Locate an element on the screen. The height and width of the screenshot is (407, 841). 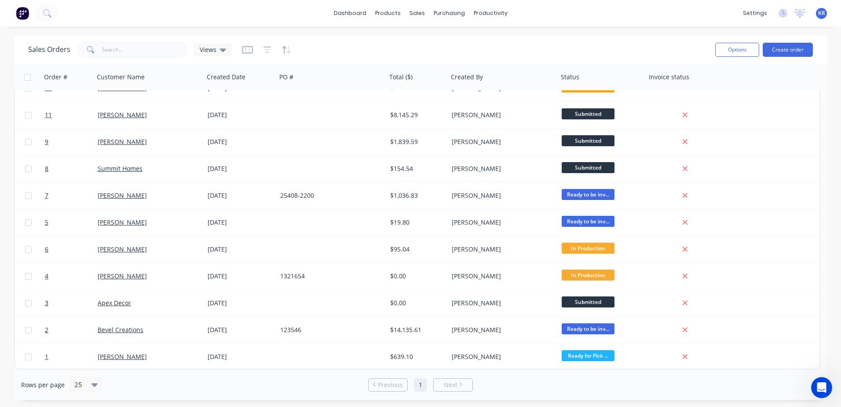
span: 2 is located at coordinates (47, 330).